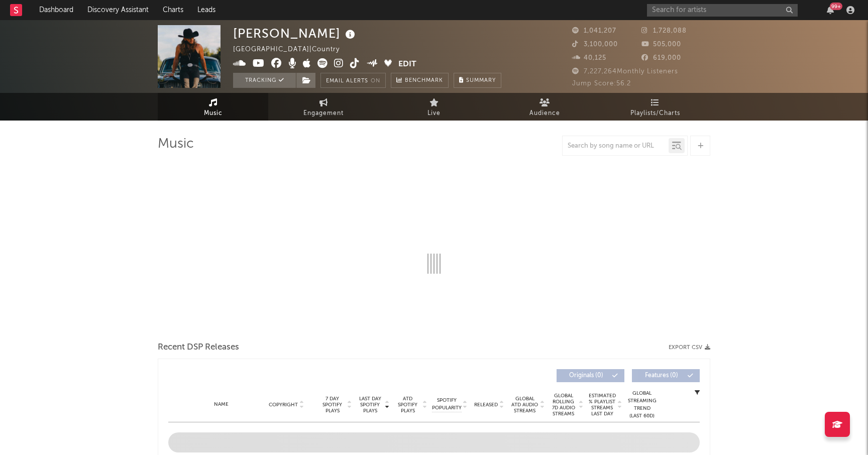 The image size is (868, 455). Describe the element at coordinates (198, 347) in the screenshot. I see `span: Recent DSP Releases` at that location.